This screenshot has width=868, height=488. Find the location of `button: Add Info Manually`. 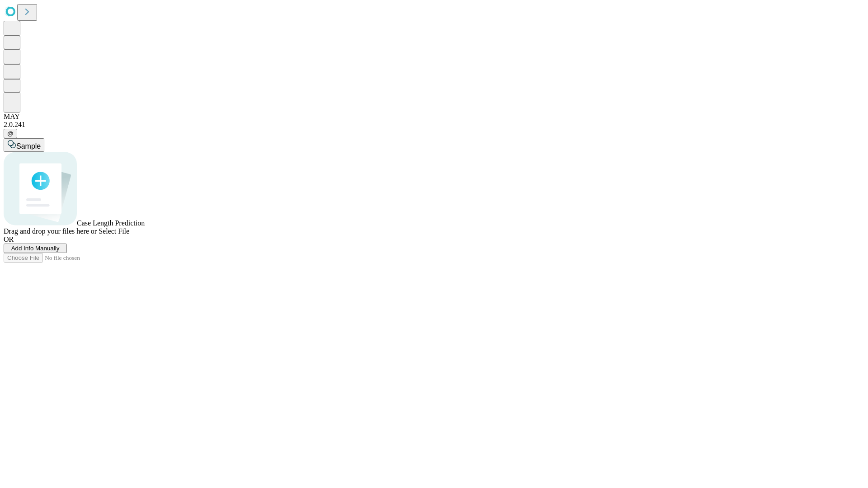

button: Add Info Manually is located at coordinates (35, 248).